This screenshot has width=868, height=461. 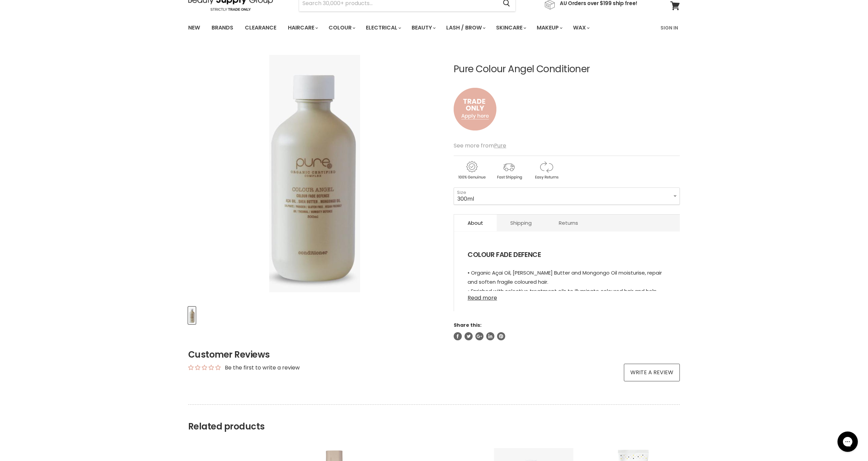 What do you see at coordinates (567, 255) in the screenshot?
I see `h4: COLOUR FADE DEFENCE` at bounding box center [567, 255].